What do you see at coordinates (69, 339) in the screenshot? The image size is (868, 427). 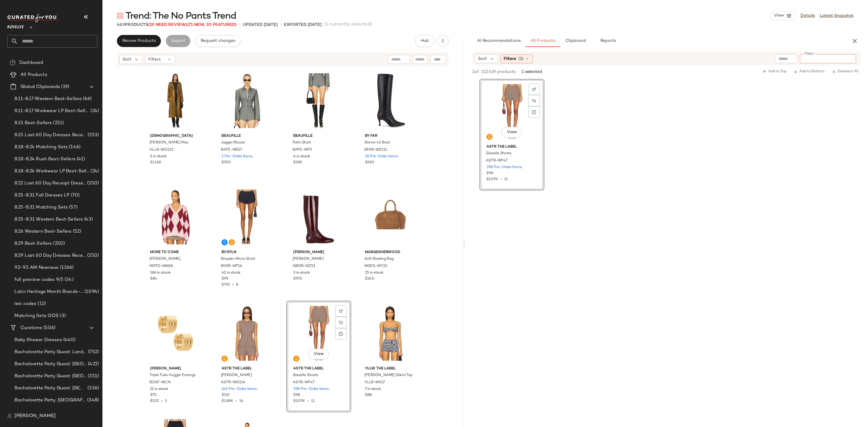 I see `span: (440)` at bounding box center [69, 339].